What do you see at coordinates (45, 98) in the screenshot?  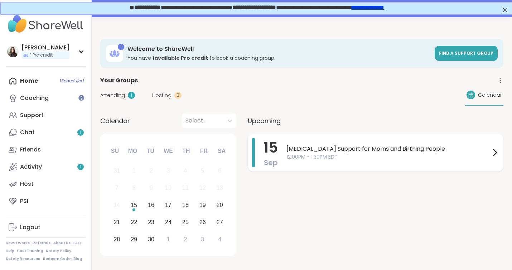 I see `a: Coaching` at bounding box center [45, 98].